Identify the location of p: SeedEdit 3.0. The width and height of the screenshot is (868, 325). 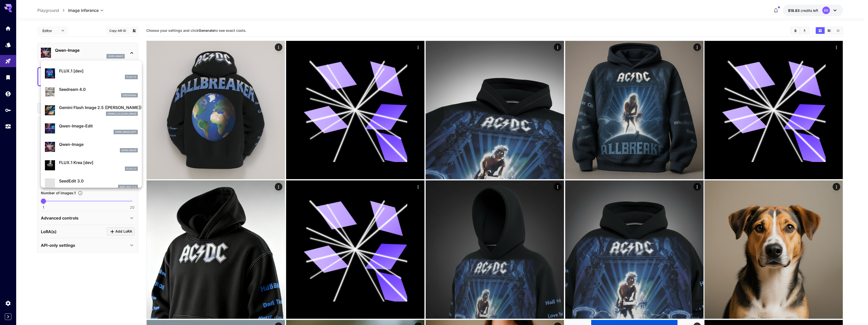
(98, 181).